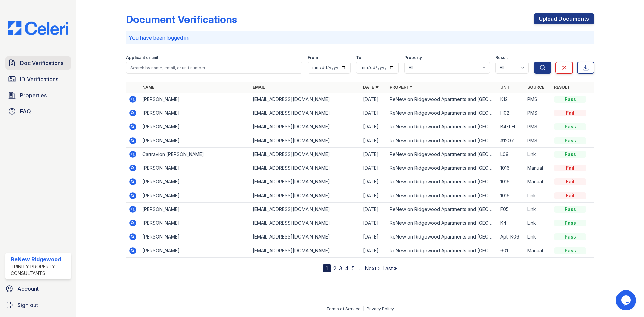 The image size is (644, 317). Describe the element at coordinates (38, 288) in the screenshot. I see `a: Account` at that location.